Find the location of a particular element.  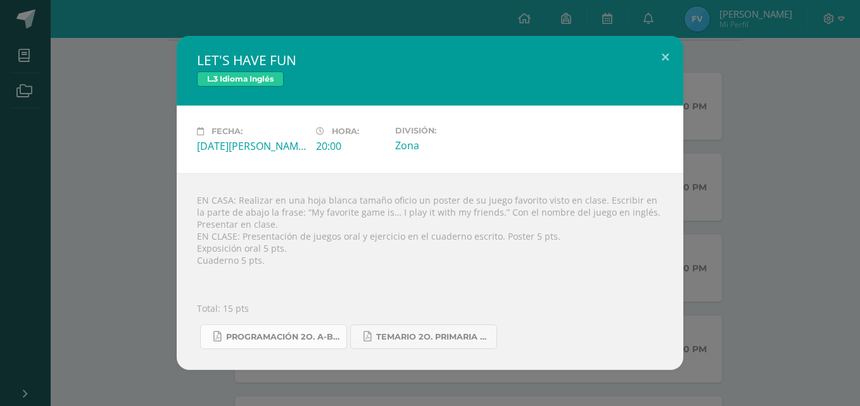

span: Fecha: is located at coordinates (227, 131).